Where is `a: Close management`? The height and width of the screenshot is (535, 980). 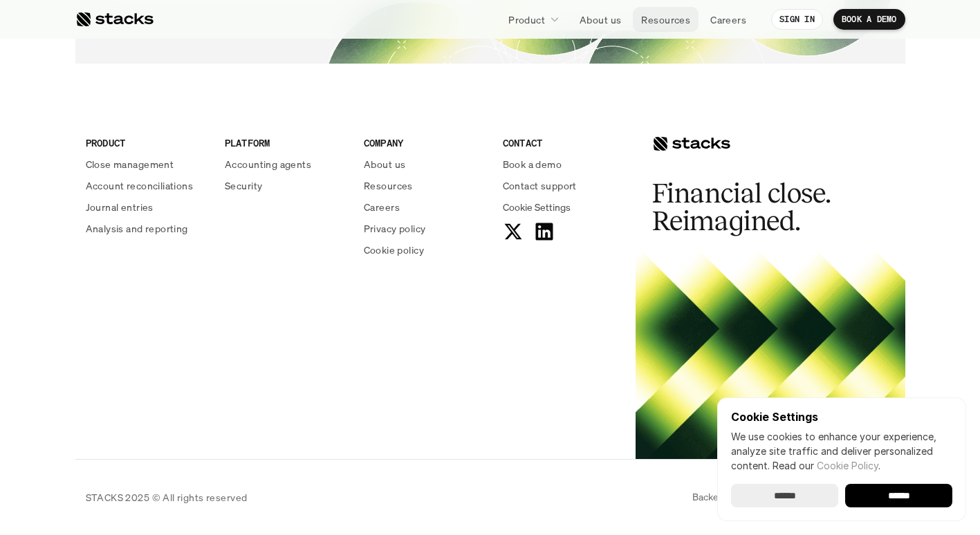
a: Close management is located at coordinates (146, 164).